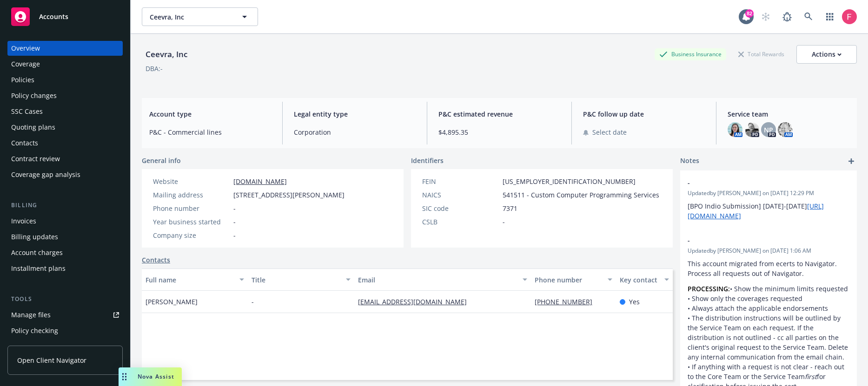 Image resolution: width=868 pixels, height=386 pixels. I want to click on div: Policies, so click(23, 80).